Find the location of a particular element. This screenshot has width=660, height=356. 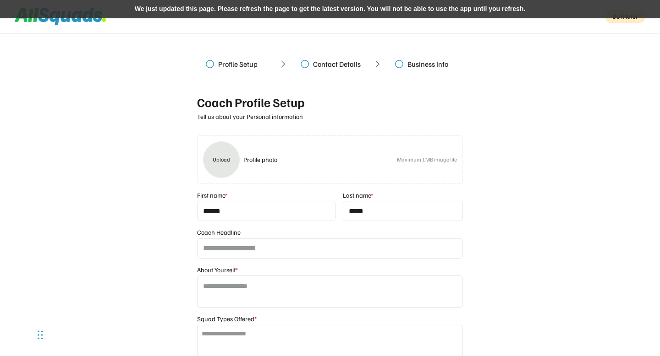

div: Profile photo is located at coordinates (318, 160).